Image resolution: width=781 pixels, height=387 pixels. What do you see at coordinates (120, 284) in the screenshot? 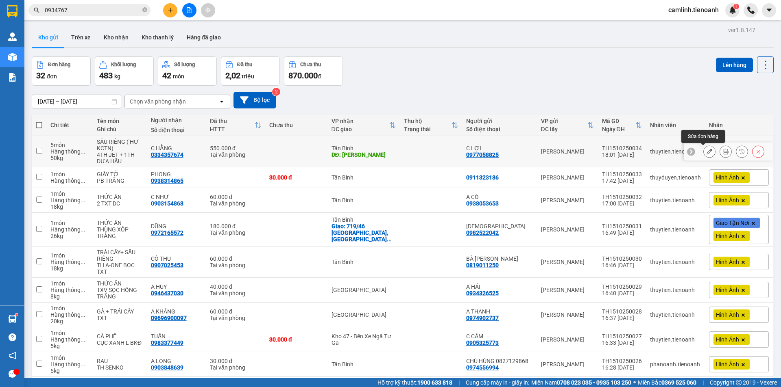
I see `div: THỨC ĂN` at bounding box center [120, 284].